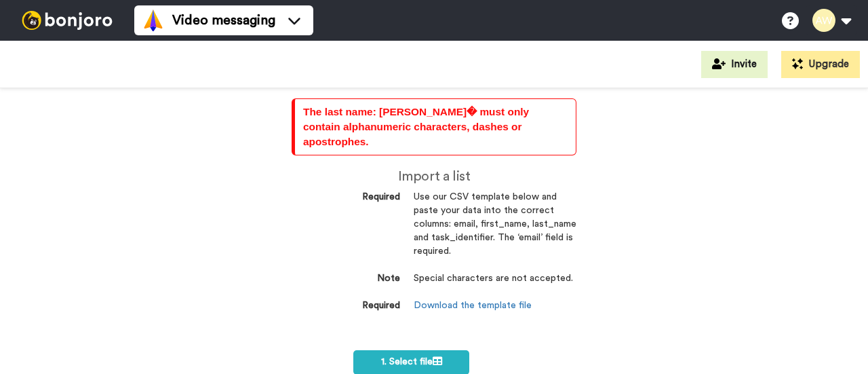  Describe the element at coordinates (472, 305) in the screenshot. I see `a: Download the template file` at that location.